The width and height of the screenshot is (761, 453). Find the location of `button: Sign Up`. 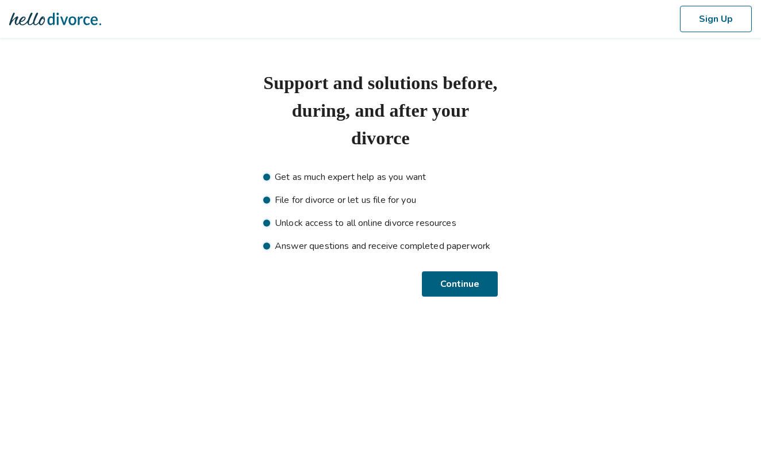

button: Sign Up is located at coordinates (715, 19).